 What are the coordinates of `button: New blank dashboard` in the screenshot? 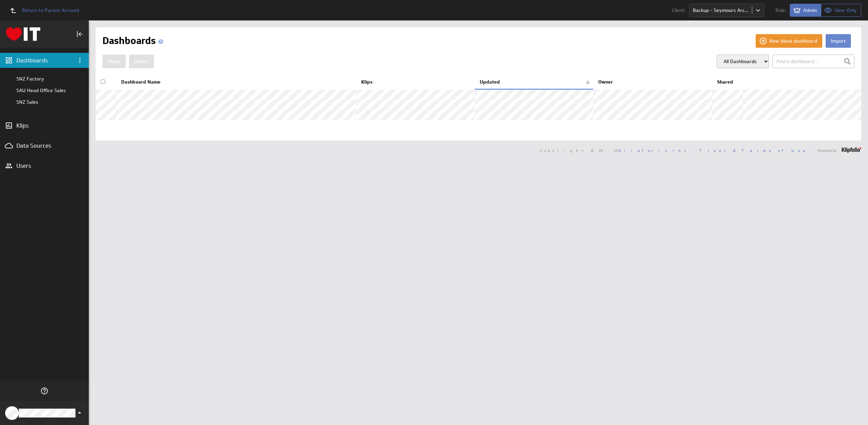 It's located at (789, 41).